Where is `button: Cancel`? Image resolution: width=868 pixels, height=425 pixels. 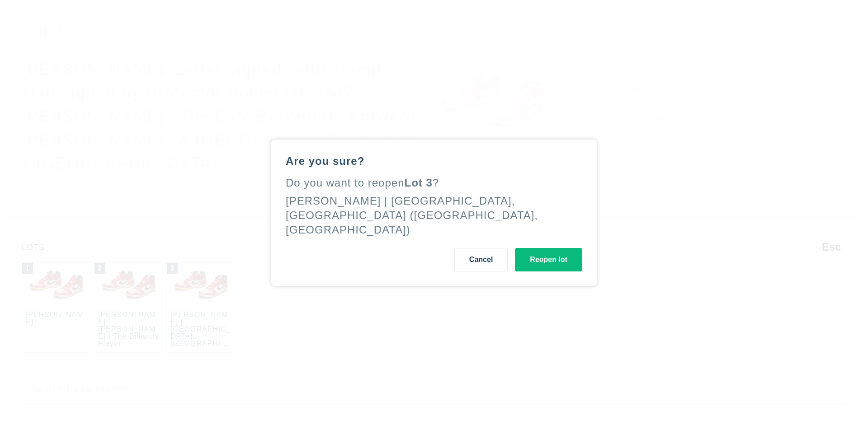
button: Cancel is located at coordinates (481, 260).